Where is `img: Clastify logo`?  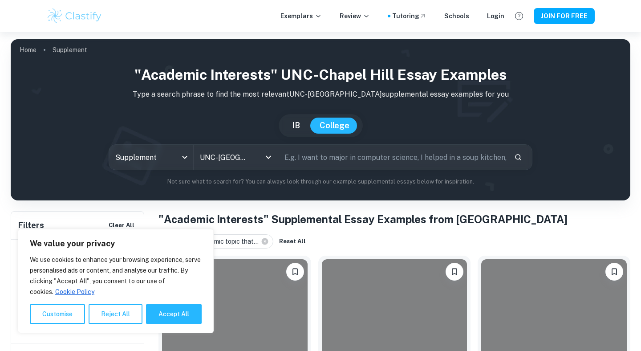
img: Clastify logo is located at coordinates (74, 16).